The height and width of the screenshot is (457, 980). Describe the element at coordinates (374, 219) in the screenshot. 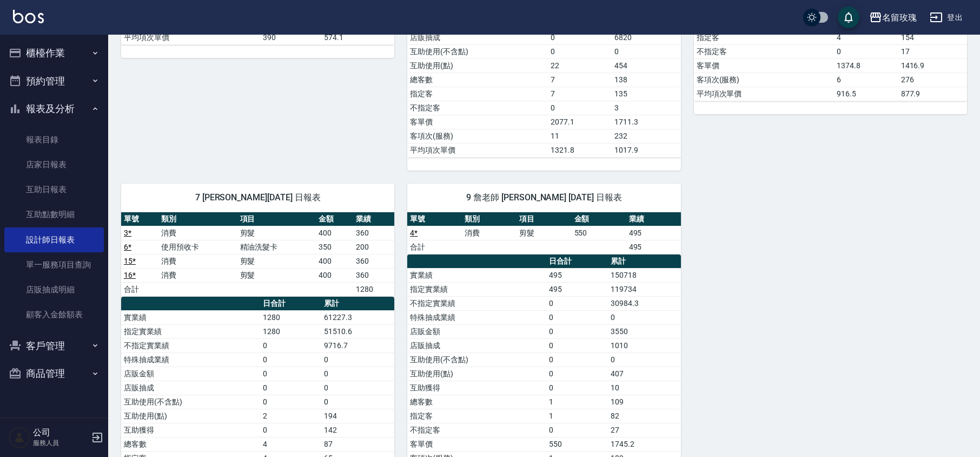

I see `th: 業績` at that location.